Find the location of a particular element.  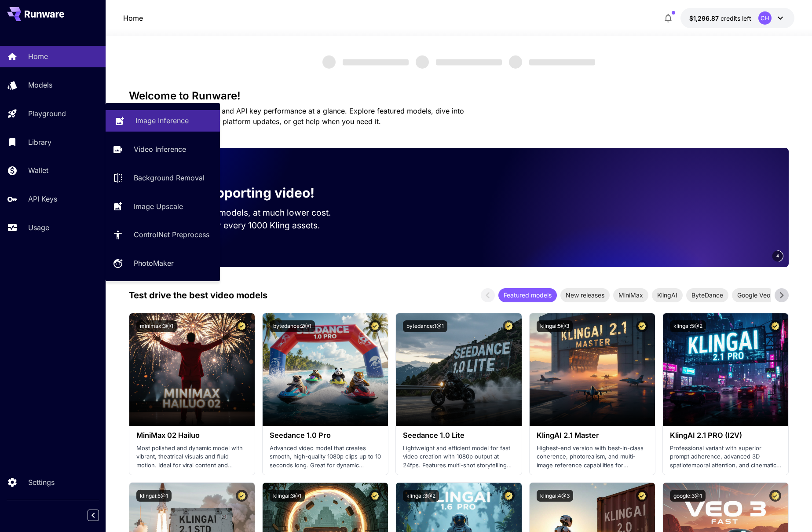

h3: Seedance 1.0 Pro is located at coordinates (325, 435).